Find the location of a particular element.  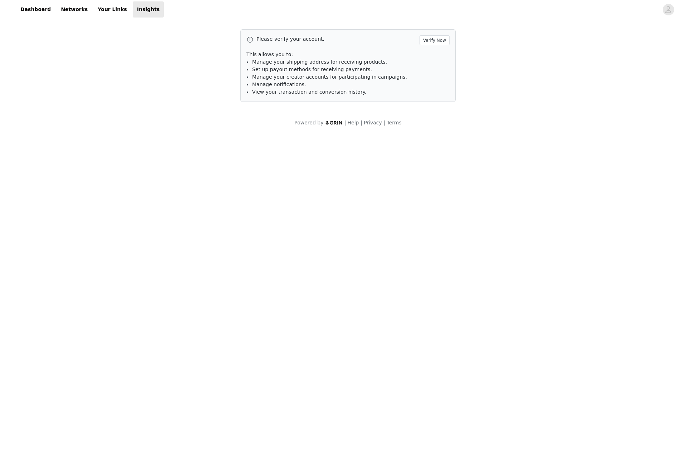

div: avatar is located at coordinates (668, 10).